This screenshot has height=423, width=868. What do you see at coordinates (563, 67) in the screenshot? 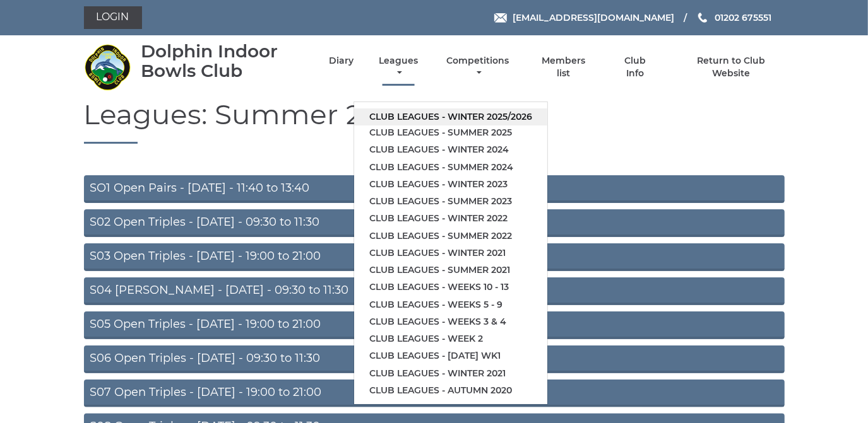
I see `a: Members list` at bounding box center [563, 67].